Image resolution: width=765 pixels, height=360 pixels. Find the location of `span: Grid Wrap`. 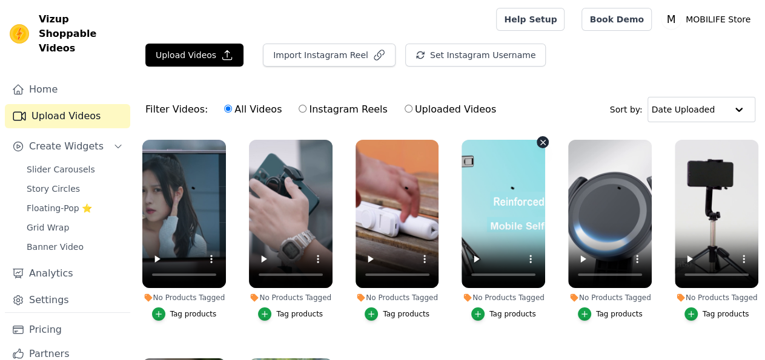

span: Grid Wrap is located at coordinates (48, 228).